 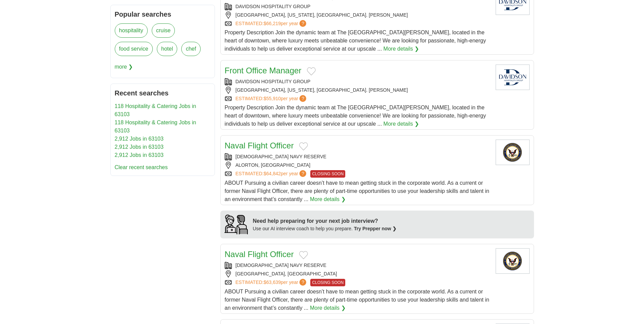 What do you see at coordinates (124, 67) in the screenshot?
I see `span: more ❯` at bounding box center [124, 67].